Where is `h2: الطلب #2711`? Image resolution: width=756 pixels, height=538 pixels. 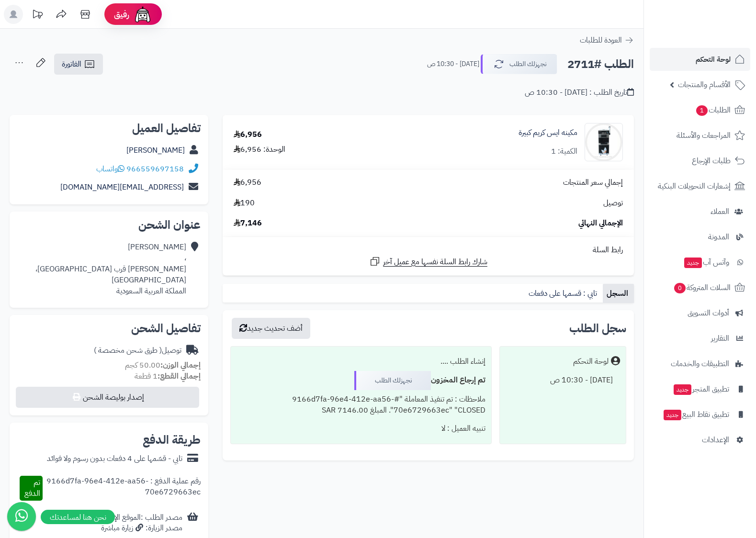 h2: الطلب #2711 is located at coordinates (600, 64).